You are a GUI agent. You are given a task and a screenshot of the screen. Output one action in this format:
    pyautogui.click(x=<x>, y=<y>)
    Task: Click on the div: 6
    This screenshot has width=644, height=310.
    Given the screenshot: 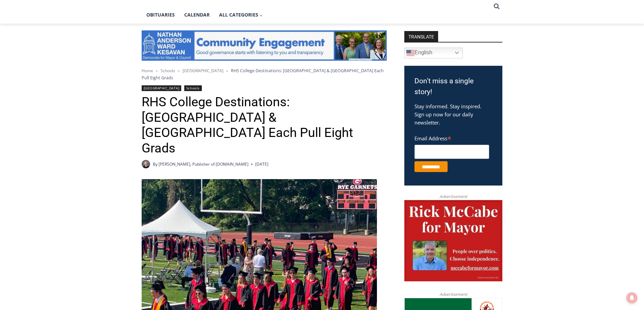 What is the action you would take?
    pyautogui.click(x=80, y=60)
    